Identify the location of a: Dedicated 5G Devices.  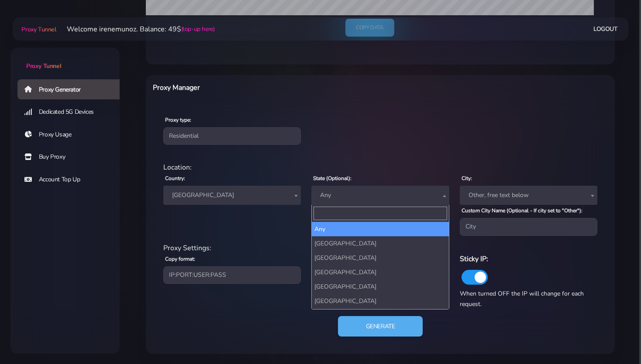
(72, 112).